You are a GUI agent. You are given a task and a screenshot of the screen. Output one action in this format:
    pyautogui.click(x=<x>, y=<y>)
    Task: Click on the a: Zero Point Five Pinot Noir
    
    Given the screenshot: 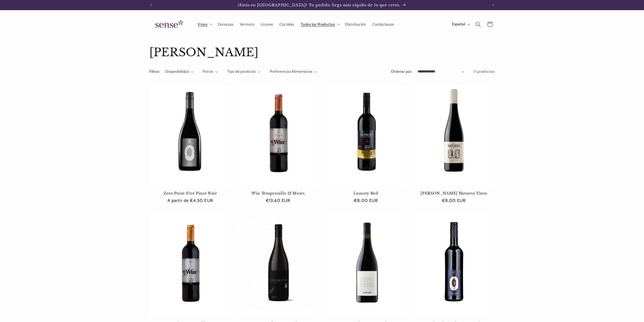 What is the action you would take?
    pyautogui.click(x=190, y=193)
    